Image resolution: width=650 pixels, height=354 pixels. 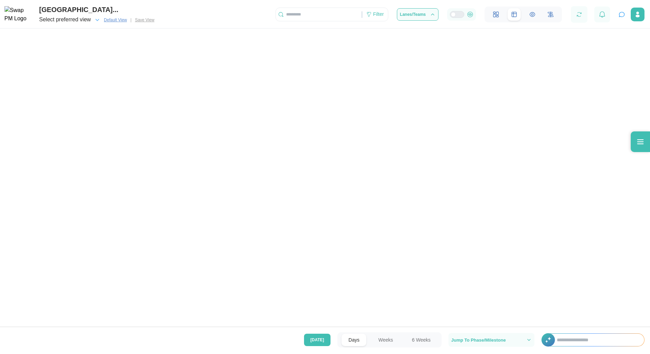 What do you see at coordinates (70, 20) in the screenshot?
I see `button: Select preferred view` at bounding box center [70, 20].